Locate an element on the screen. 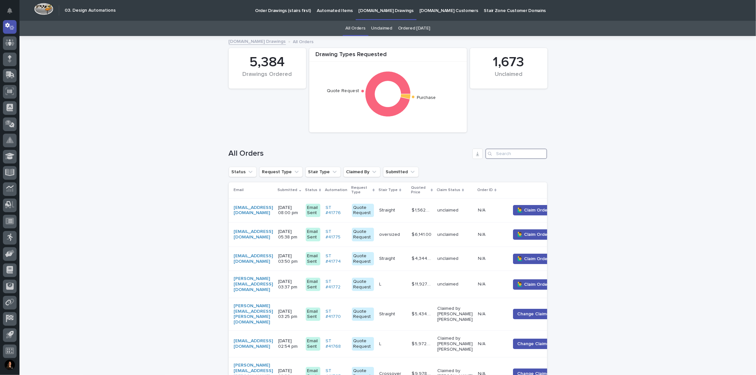 This screenshot has height=375, width=756. p: $ 5,434.00 is located at coordinates (422, 314).